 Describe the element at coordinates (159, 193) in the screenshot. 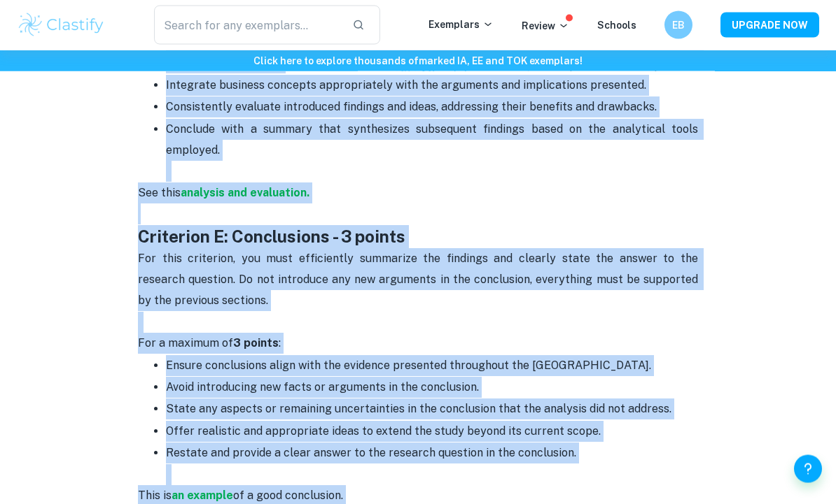

I see `span: See this` at that location.